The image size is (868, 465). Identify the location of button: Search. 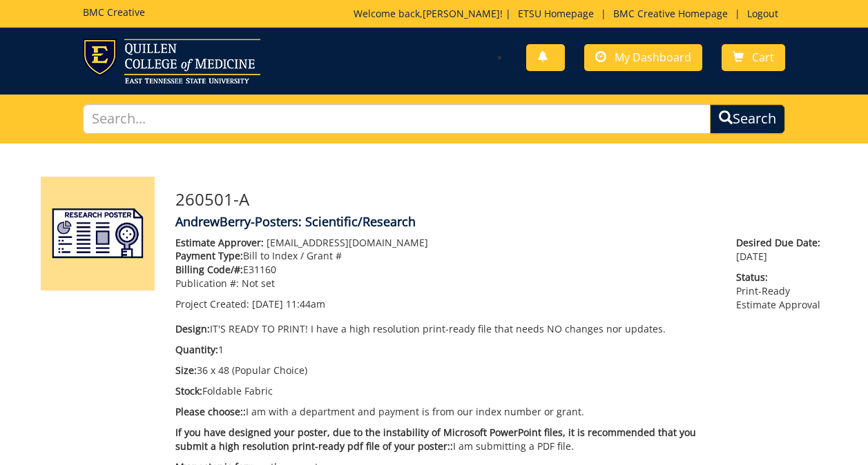
(747, 119).